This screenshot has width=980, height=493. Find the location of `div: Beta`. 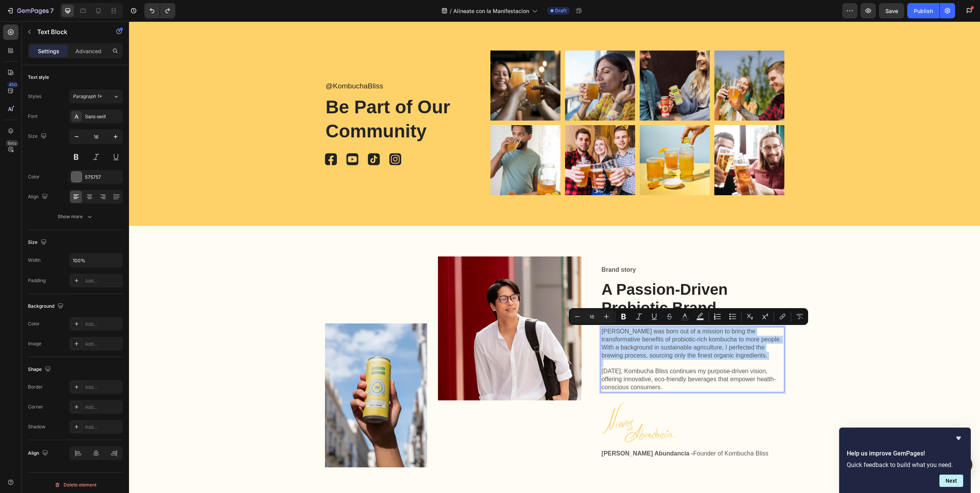

div: Beta is located at coordinates (12, 143).